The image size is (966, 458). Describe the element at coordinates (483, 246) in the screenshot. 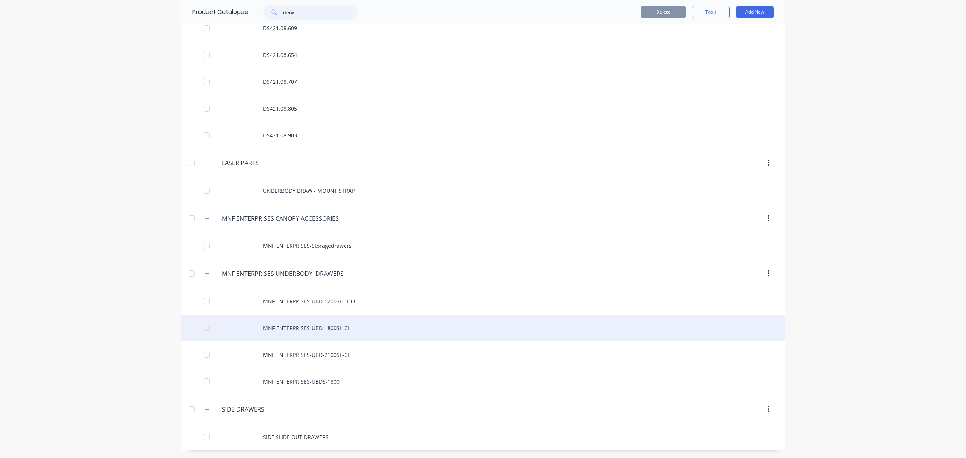

I see `div: MNF ENTERPRISES-Storagedrawers` at that location.